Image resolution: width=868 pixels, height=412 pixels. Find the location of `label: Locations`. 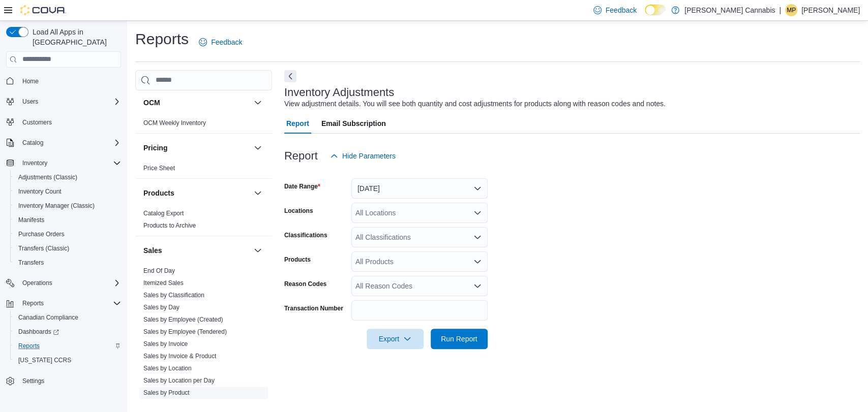

label: Locations is located at coordinates (298, 211).